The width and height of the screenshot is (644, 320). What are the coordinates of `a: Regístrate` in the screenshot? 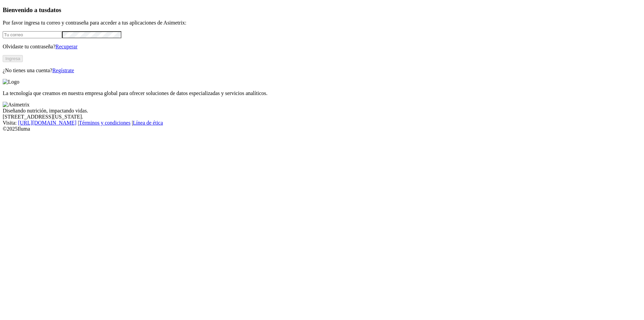 It's located at (63, 70).